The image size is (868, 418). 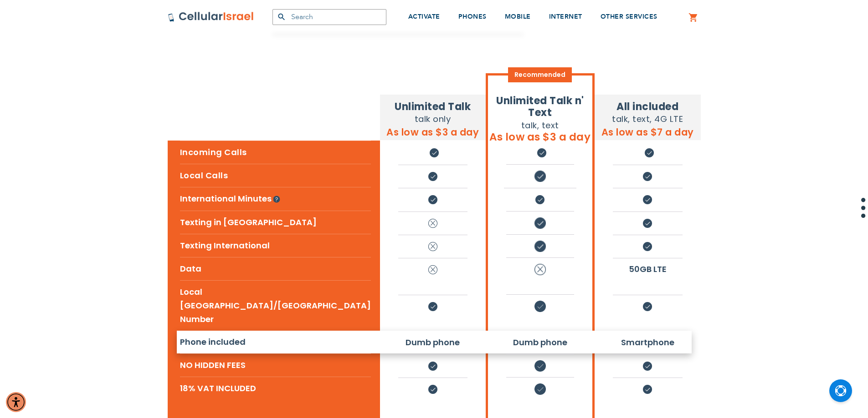 What do you see at coordinates (275, 175) in the screenshot?
I see `h5: Local Calls` at bounding box center [275, 175].